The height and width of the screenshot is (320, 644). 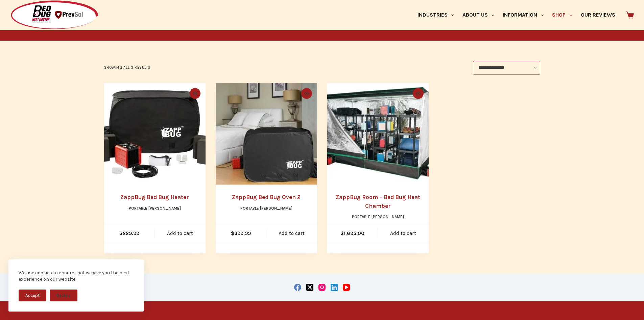 I want to click on div: We use cookies to ensure that we give you the best experience on our website., so click(x=76, y=276).